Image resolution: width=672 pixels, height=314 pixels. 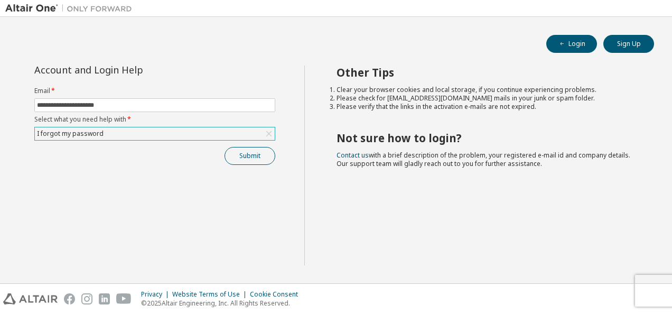 What do you see at coordinates (486, 72) in the screenshot?
I see `h2: Other Tips` at bounding box center [486, 72].